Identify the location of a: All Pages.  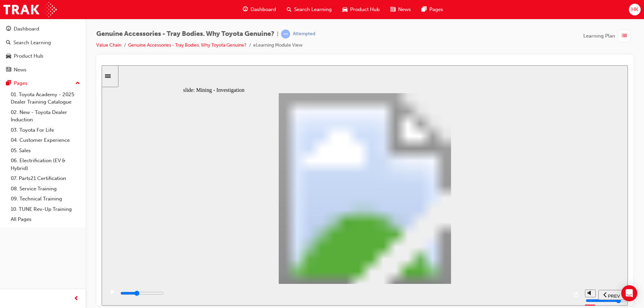
(45, 219).